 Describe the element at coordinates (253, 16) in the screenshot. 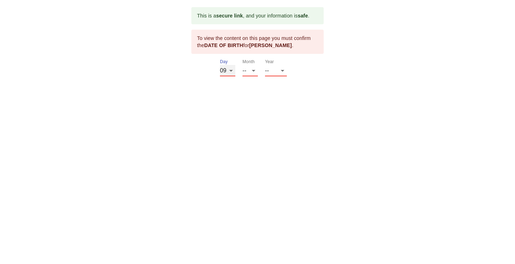

I see `div: This is a , and your information is .` at that location.